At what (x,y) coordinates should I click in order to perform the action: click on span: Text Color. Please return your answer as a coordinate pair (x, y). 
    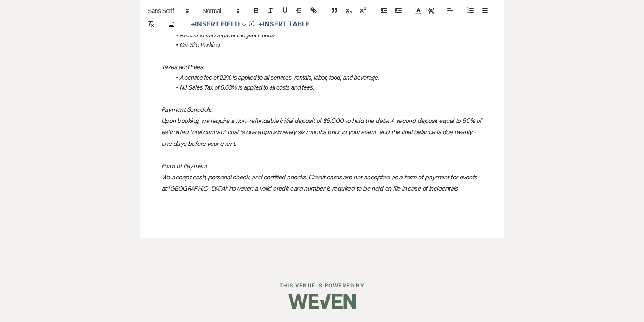
    Looking at the image, I should click on (418, 11).